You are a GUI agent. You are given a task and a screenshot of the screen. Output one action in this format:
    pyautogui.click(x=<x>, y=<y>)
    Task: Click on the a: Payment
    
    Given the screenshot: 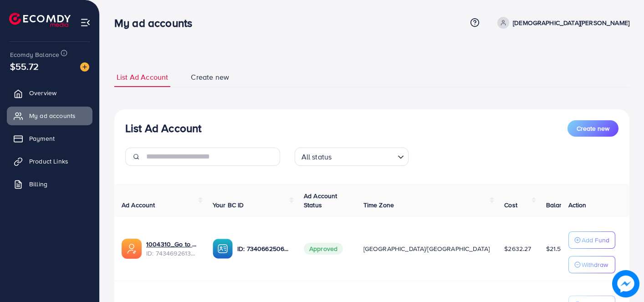 What is the action you would take?
    pyautogui.click(x=50, y=138)
    